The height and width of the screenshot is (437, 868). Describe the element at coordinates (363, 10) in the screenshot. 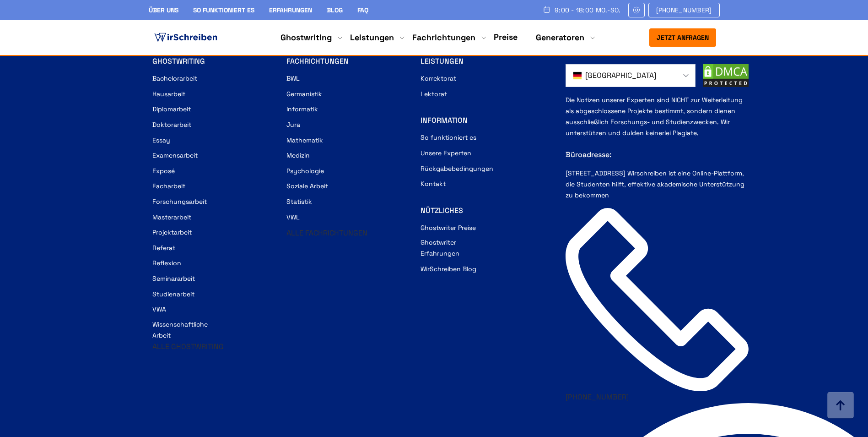

I see `a: FAQ` at that location.